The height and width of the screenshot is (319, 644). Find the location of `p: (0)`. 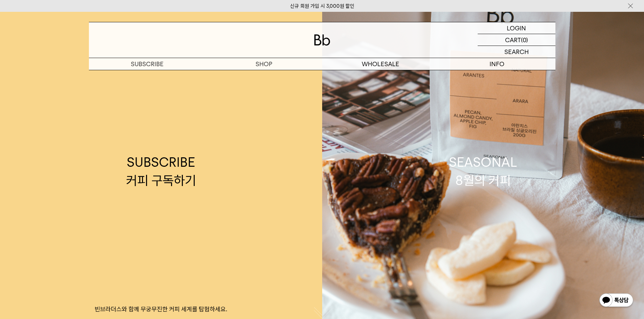

p: (0) is located at coordinates (524, 40).